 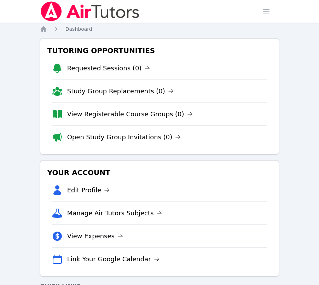 What do you see at coordinates (120, 91) in the screenshot?
I see `a: Study Group Replacements (0)` at bounding box center [120, 91].